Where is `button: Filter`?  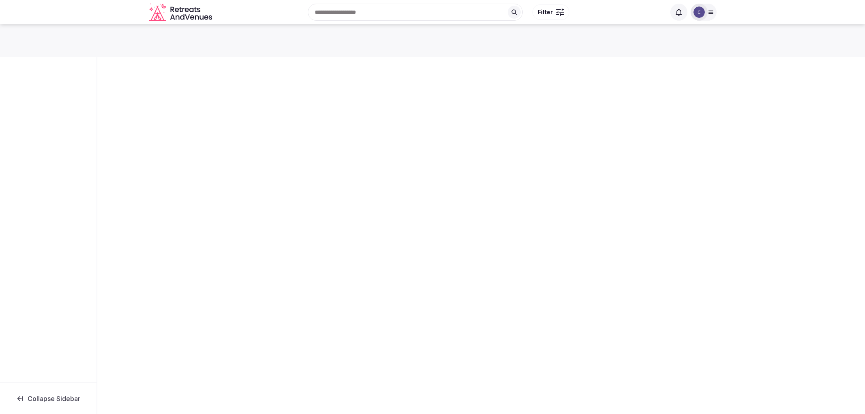
button: Filter is located at coordinates (551, 12).